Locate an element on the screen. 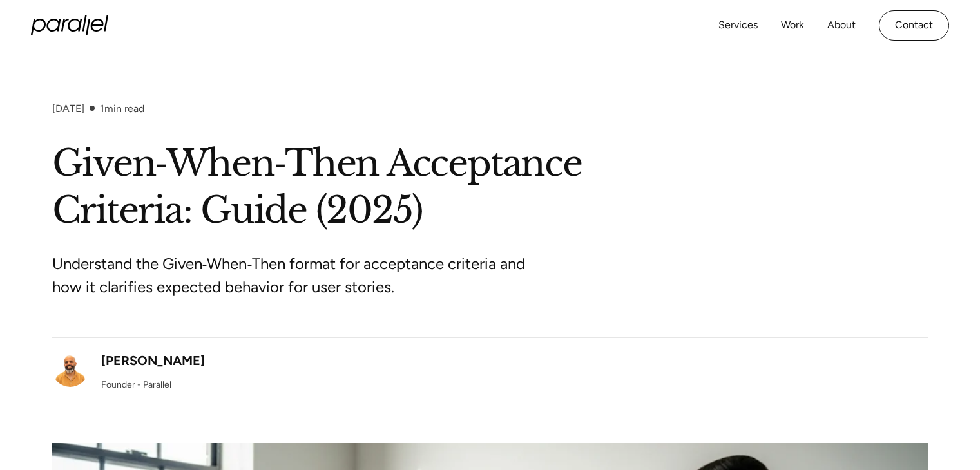 The height and width of the screenshot is (470, 980). a: Work is located at coordinates (793, 25).